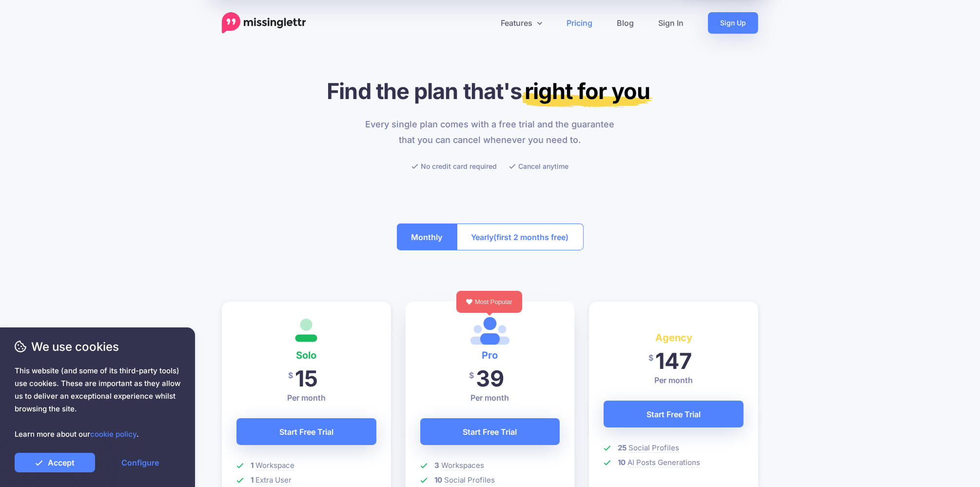 The image size is (980, 487). What do you see at coordinates (454, 166) in the screenshot?
I see `li: No credit card required` at bounding box center [454, 166].